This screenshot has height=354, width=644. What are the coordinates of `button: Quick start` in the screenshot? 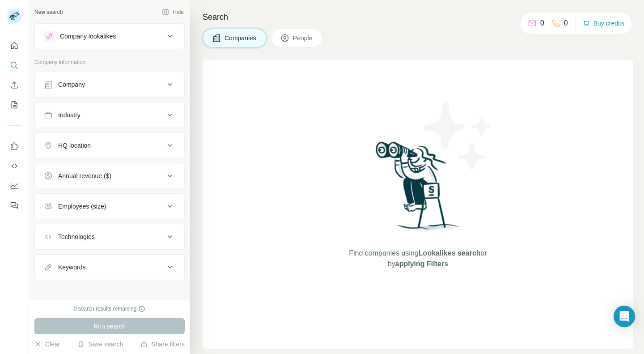 It's located at (15, 45).